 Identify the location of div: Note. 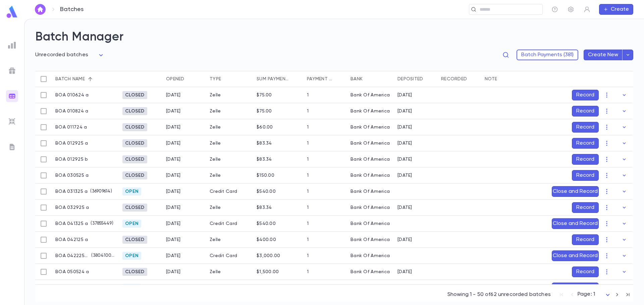
(515, 79).